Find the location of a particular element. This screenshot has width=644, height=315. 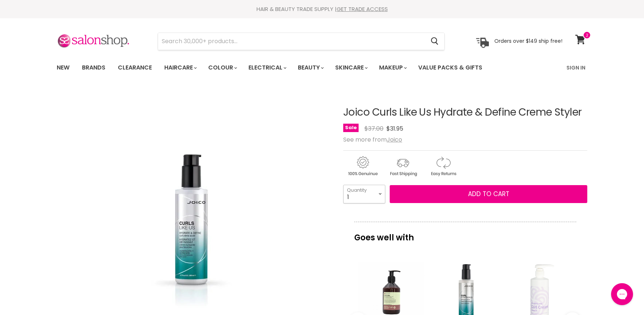

a: Haircare is located at coordinates (180, 68).